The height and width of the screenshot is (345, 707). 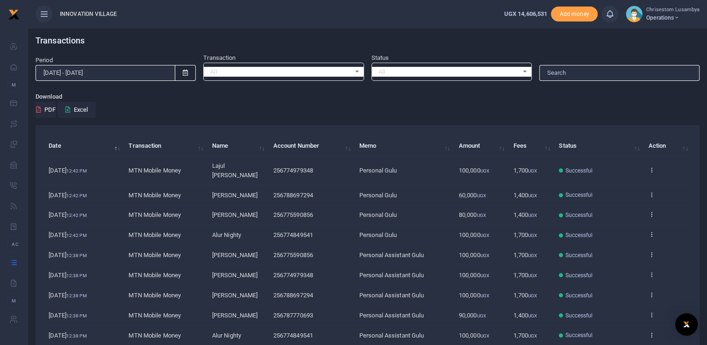 What do you see at coordinates (293, 295) in the screenshot?
I see `span: 256788697294` at bounding box center [293, 295].